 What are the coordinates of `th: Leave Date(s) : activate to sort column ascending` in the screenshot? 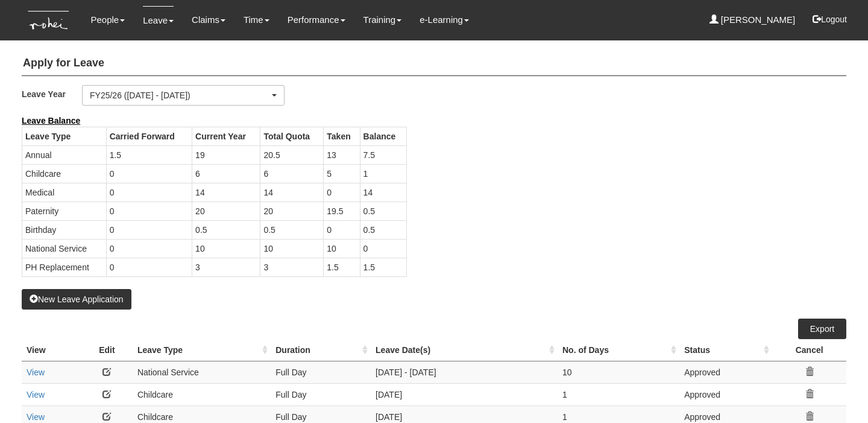 It's located at (465, 350).